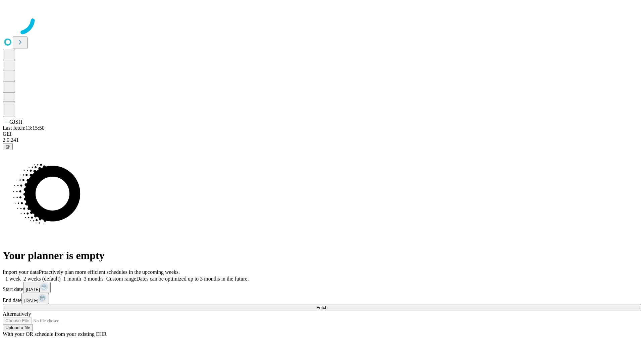 Image resolution: width=644 pixels, height=362 pixels. Describe the element at coordinates (23, 128) in the screenshot. I see `span: Last fetch: 13:15:50` at that location.